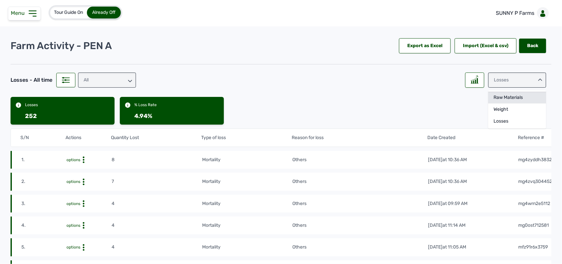  I want to click on th: Reason for loss, so click(359, 138).